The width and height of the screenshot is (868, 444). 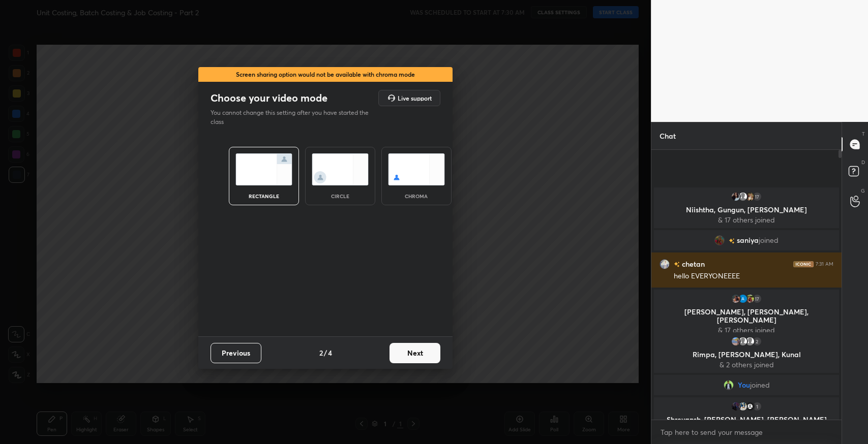 What do you see at coordinates (264, 196) in the screenshot?
I see `div: rectangle` at bounding box center [264, 196].